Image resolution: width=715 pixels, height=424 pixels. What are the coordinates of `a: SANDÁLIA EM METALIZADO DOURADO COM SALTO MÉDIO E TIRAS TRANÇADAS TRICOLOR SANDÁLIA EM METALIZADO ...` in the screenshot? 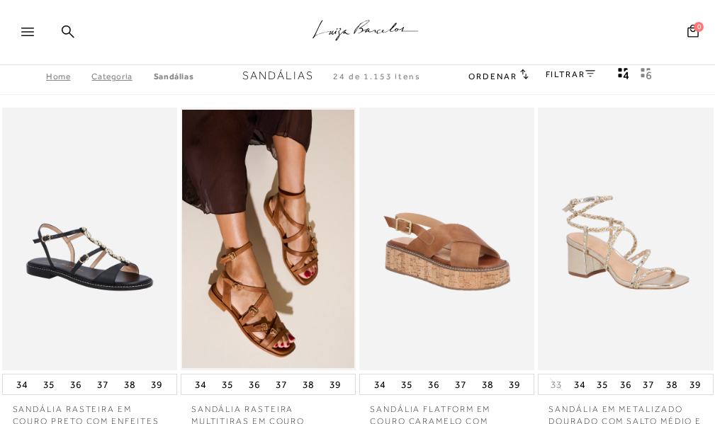 It's located at (625, 239).